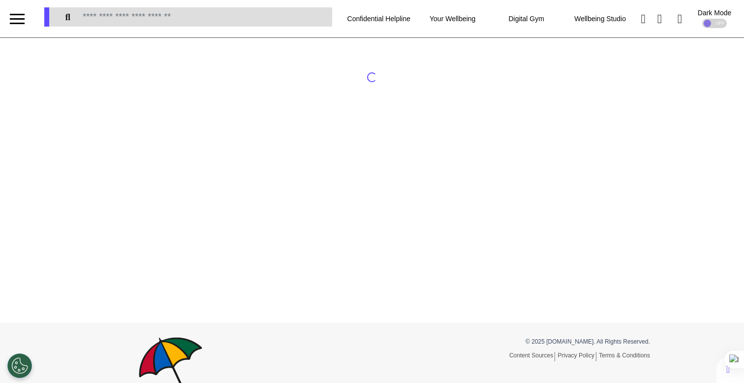 This screenshot has width=744, height=383. I want to click on a: Content Sources, so click(532, 356).